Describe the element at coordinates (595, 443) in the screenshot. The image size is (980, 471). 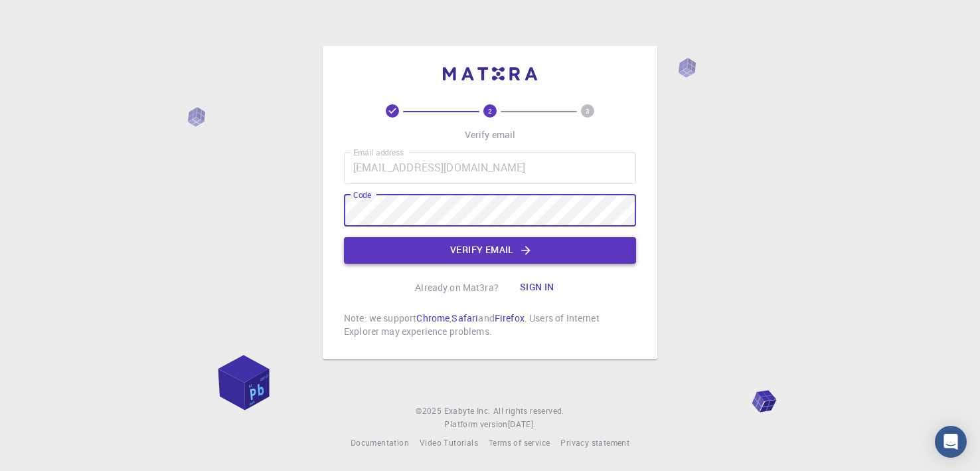
I see `a: Privacy statement` at that location.